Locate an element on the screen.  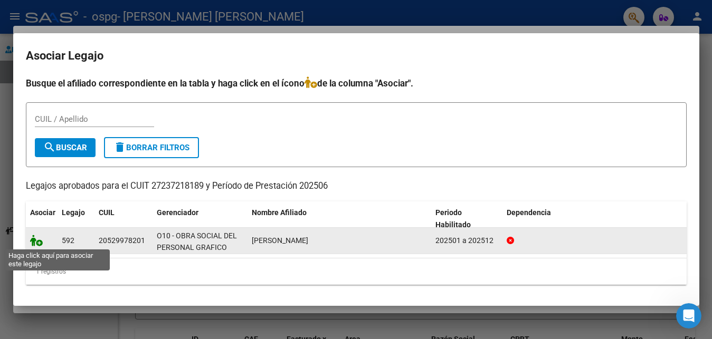
datatable-header-cell: Gerenciador is located at coordinates (200, 219).